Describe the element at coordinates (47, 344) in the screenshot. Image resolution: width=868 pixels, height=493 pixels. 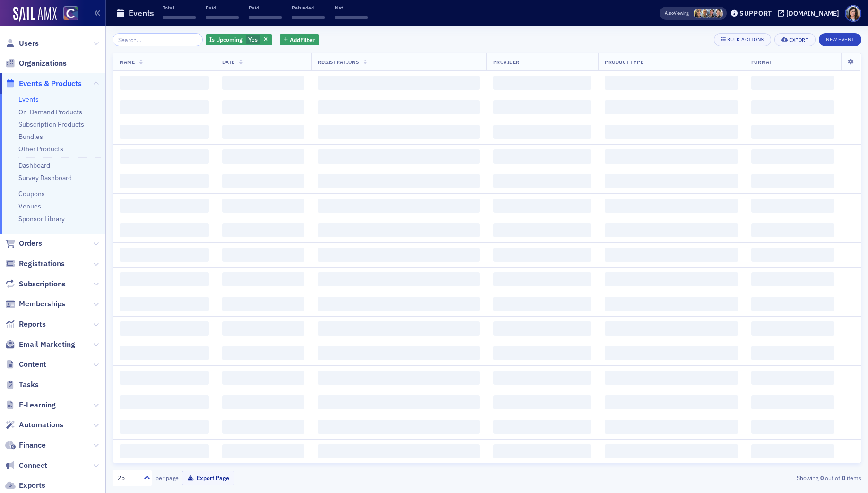
I see `span: Email Marketing` at that location.